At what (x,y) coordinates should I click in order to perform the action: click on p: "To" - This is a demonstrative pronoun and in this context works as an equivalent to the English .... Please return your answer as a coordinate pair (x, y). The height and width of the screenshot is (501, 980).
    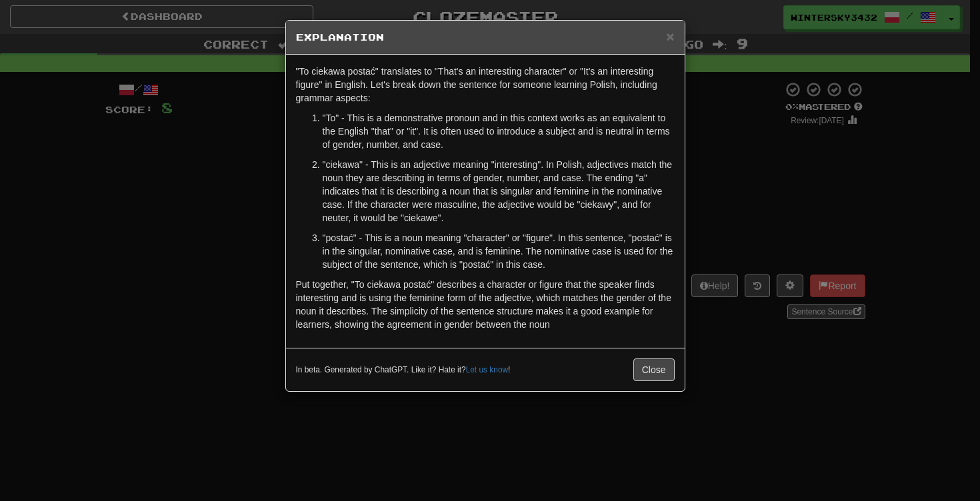
    Looking at the image, I should click on (499, 131).